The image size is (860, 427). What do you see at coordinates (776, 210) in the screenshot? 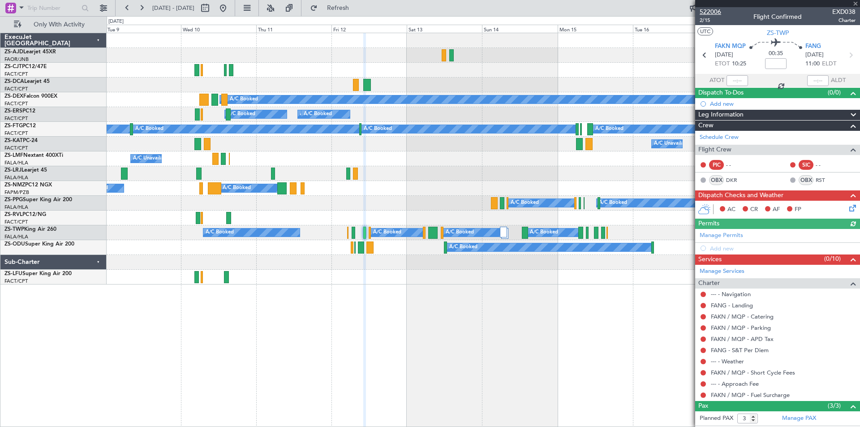
I see `span: AF` at bounding box center [776, 210].